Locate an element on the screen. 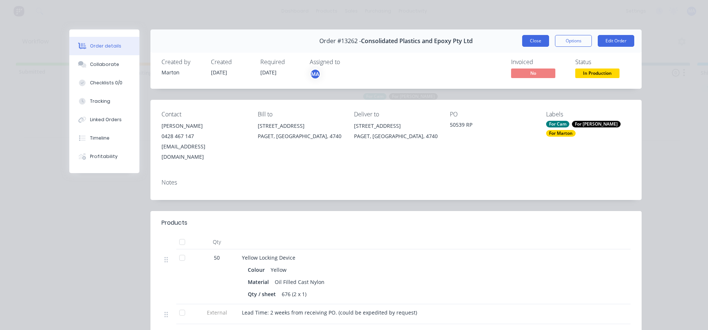  div: Notes is located at coordinates (396, 183).